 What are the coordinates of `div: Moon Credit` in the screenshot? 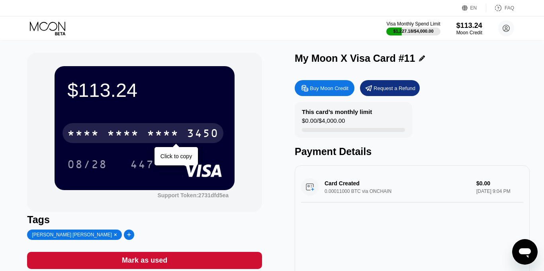 It's located at (469, 33).